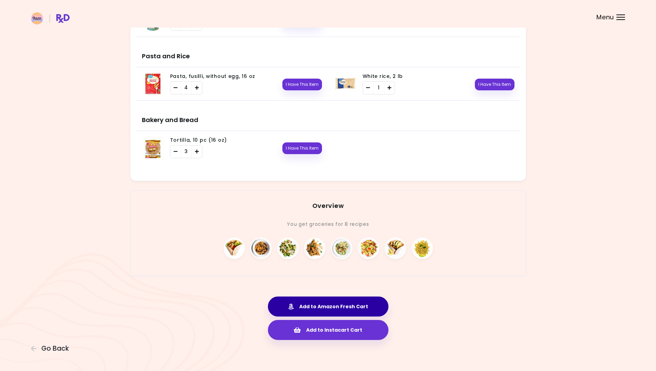 The width and height of the screenshot is (656, 371). What do you see at coordinates (328, 306) in the screenshot?
I see `button: Add to Amazon Fresh Cart` at bounding box center [328, 306].